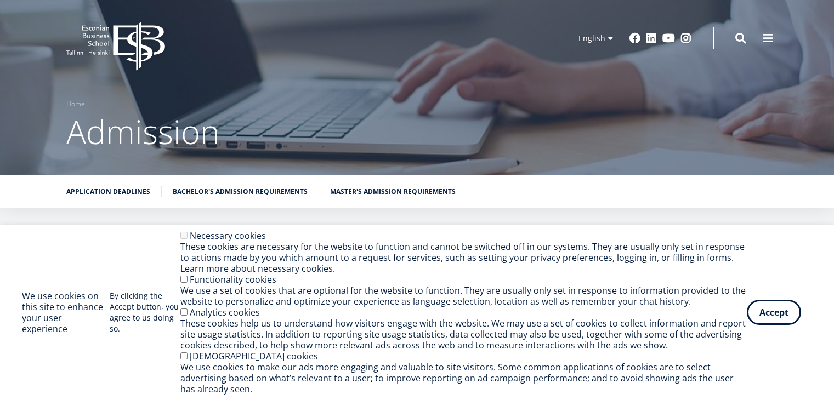  Describe the element at coordinates (76, 104) in the screenshot. I see `a: Home` at that location.